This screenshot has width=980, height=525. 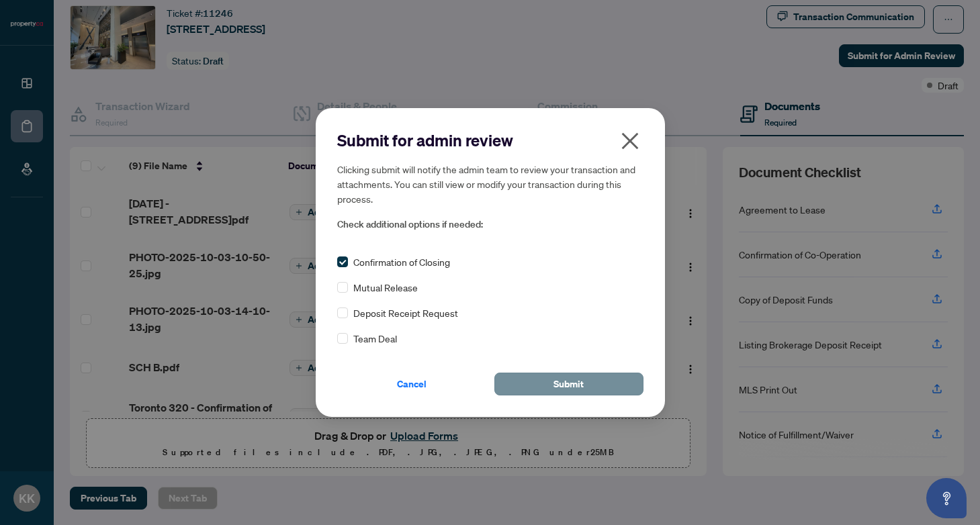 What do you see at coordinates (385, 287) in the screenshot?
I see `span: Mutual Release` at bounding box center [385, 287].